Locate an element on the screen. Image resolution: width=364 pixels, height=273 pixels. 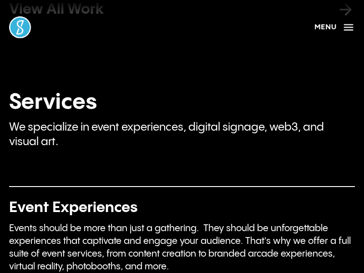
p: Menu is located at coordinates (325, 27).